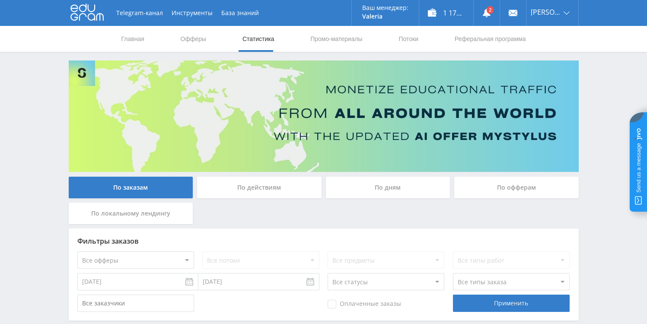  I want to click on a: Офферы, so click(194, 39).